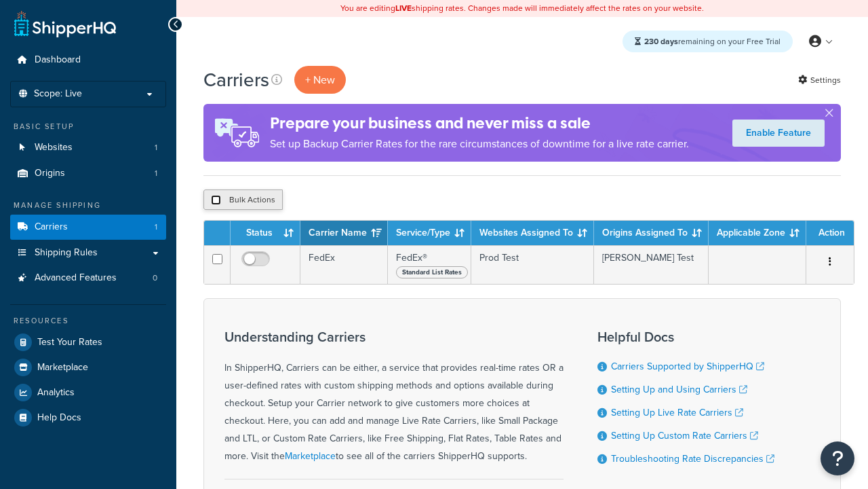  What do you see at coordinates (88, 126) in the screenshot?
I see `div: Basic Setup` at bounding box center [88, 126].